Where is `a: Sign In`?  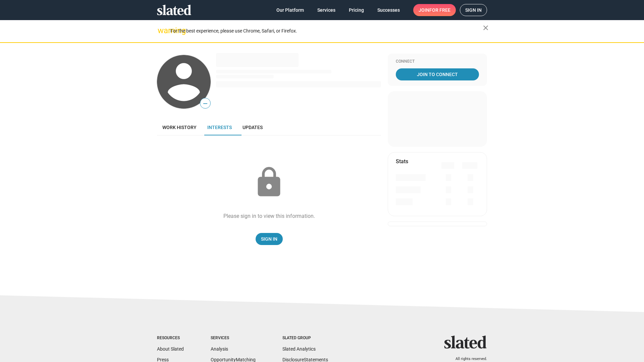 a: Sign In is located at coordinates (269, 239).